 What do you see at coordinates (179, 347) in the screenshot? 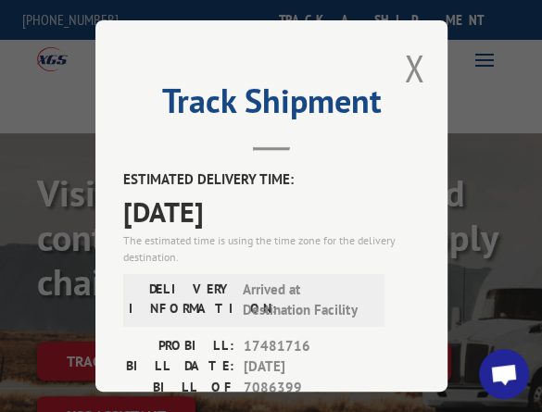
I see `label: PROBILL:` at bounding box center [179, 347].